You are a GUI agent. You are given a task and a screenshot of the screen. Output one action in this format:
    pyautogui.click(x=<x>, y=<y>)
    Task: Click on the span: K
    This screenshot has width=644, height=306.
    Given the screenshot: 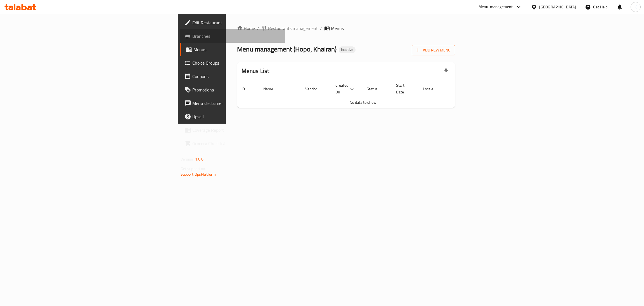 What is the action you would take?
    pyautogui.click(x=636, y=7)
    